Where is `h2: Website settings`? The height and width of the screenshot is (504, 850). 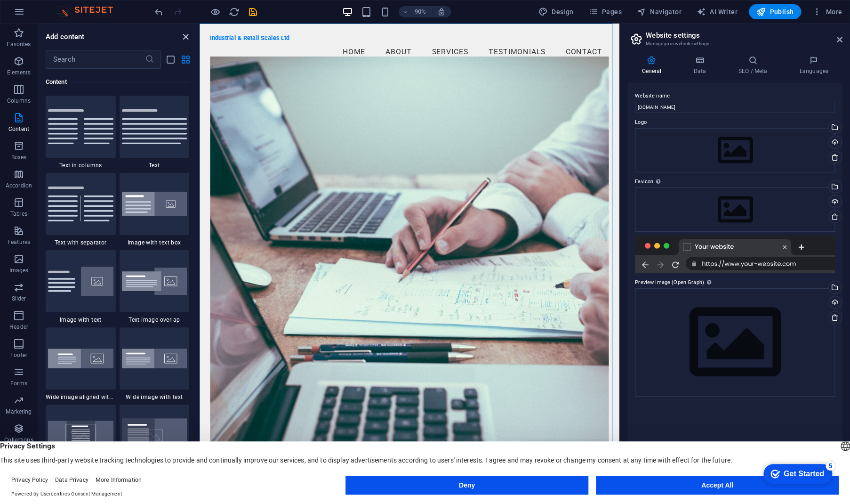 h2: Website settings is located at coordinates (744, 35).